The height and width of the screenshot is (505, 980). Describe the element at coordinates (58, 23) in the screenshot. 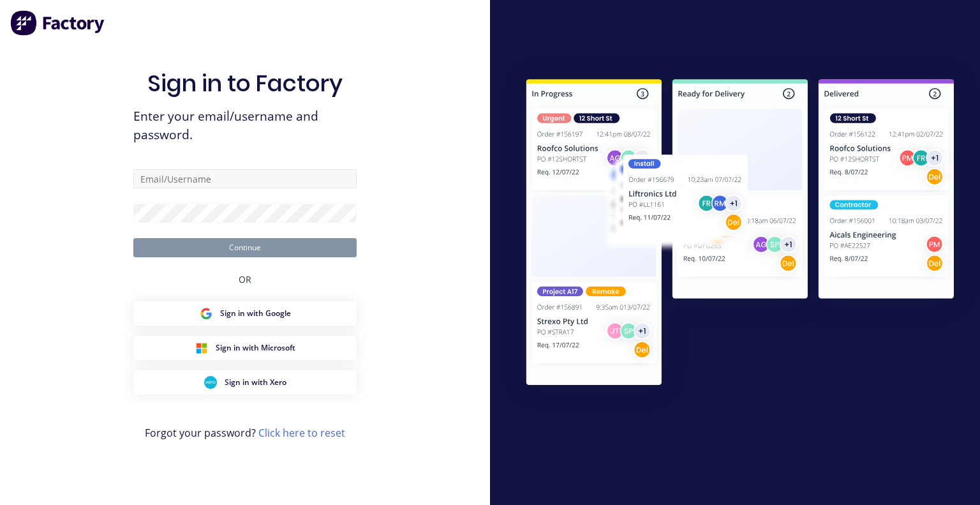

I see `img: Factory` at that location.